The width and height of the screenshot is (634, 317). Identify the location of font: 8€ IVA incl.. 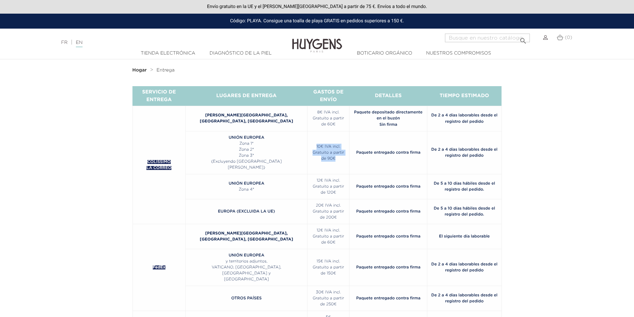
(328, 113).